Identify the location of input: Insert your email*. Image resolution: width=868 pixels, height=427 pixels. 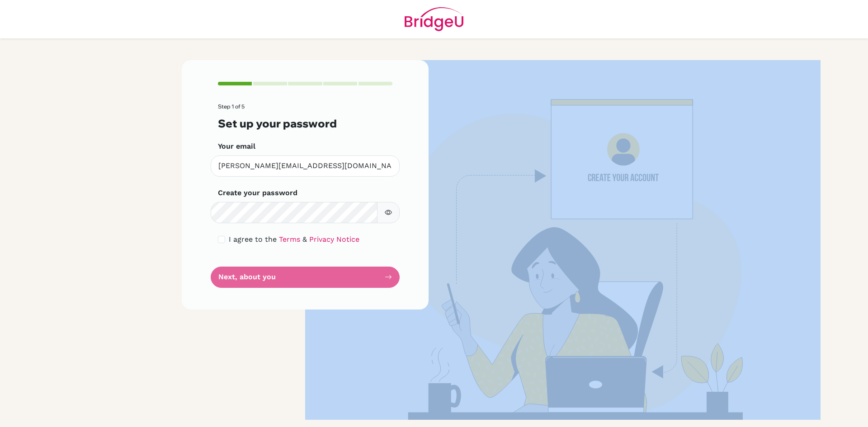
(305, 166).